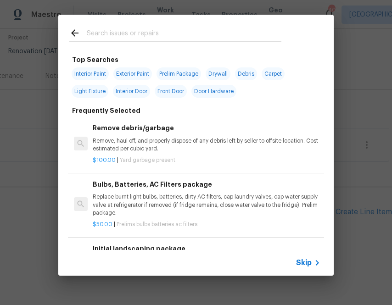  What do you see at coordinates (218, 74) in the screenshot?
I see `span: Drywall` at bounding box center [218, 74].